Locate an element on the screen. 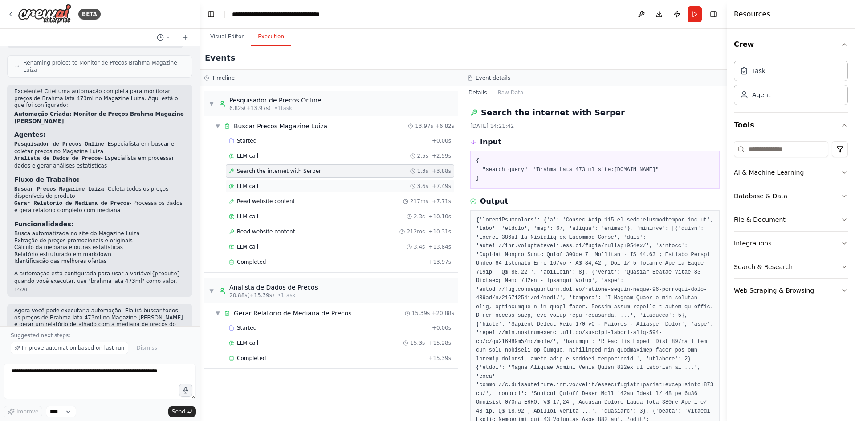  img: Logo is located at coordinates (45, 14).